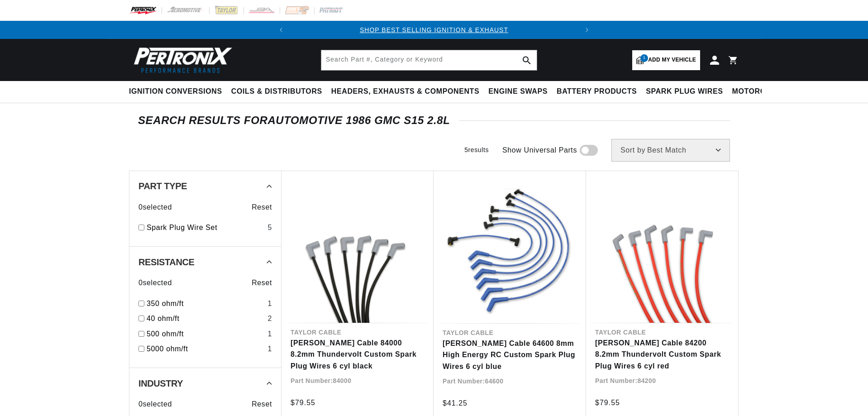 This screenshot has height=416, width=868. I want to click on summary: Ignition Conversions, so click(178, 92).